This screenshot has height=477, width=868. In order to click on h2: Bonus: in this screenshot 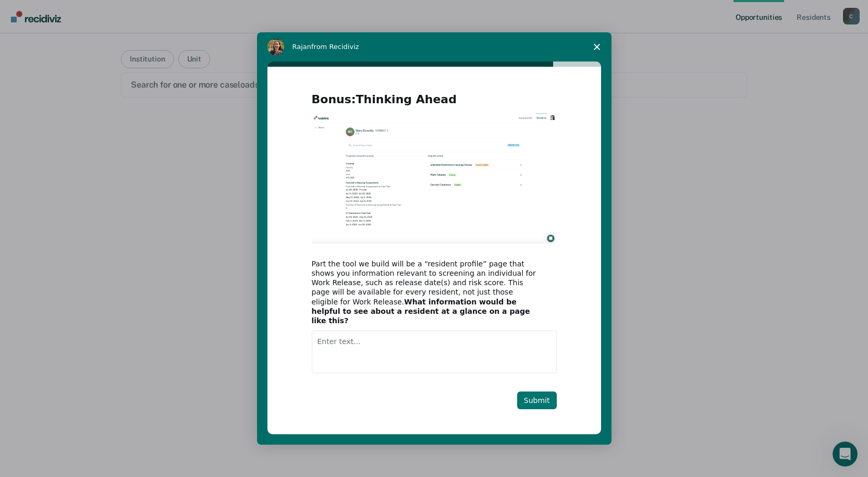, I will do `click(434, 103)`.